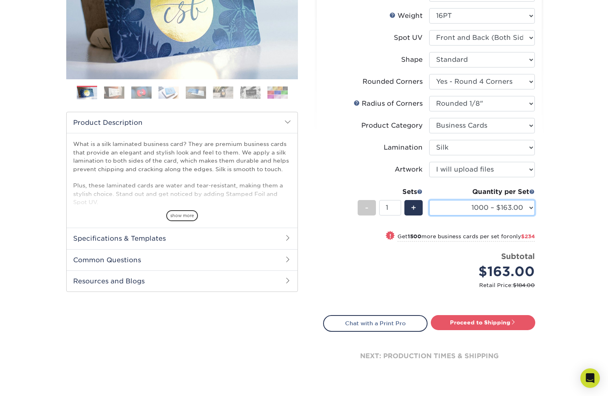 The image size is (608, 396). What do you see at coordinates (182, 206) in the screenshot?
I see `p: What is a silk laminated business card? They are premium business cards that provide an elegant a...` at bounding box center [182, 206].